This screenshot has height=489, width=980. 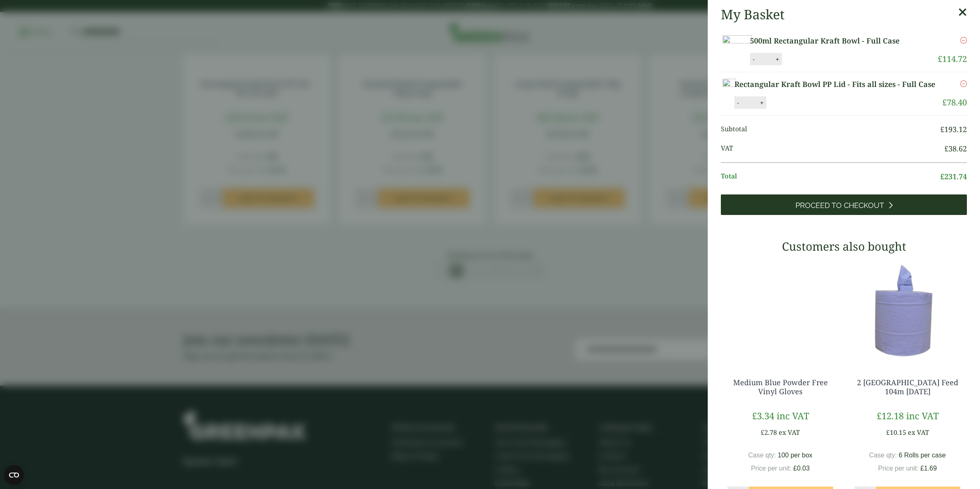 What do you see at coordinates (844, 205) in the screenshot?
I see `a: Proceed to Checkout` at bounding box center [844, 205].